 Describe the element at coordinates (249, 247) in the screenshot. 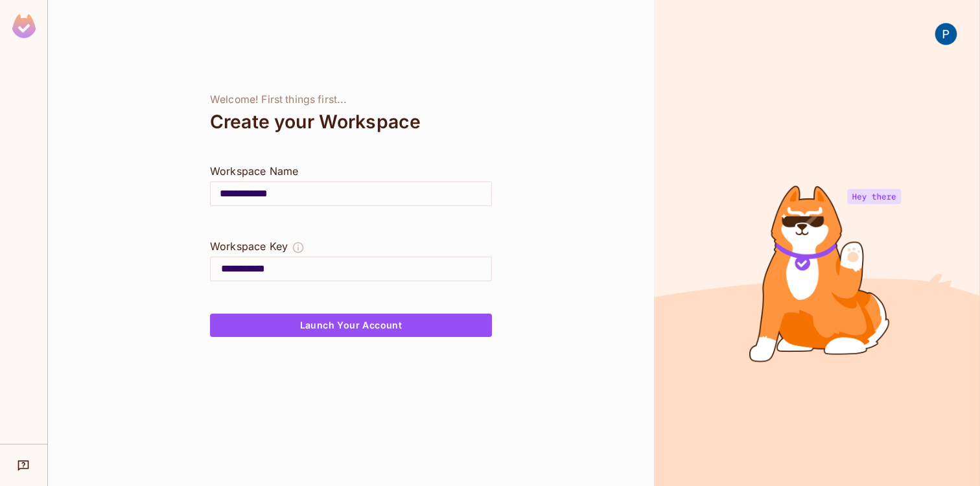

I see `div: Workspace Key` at that location.